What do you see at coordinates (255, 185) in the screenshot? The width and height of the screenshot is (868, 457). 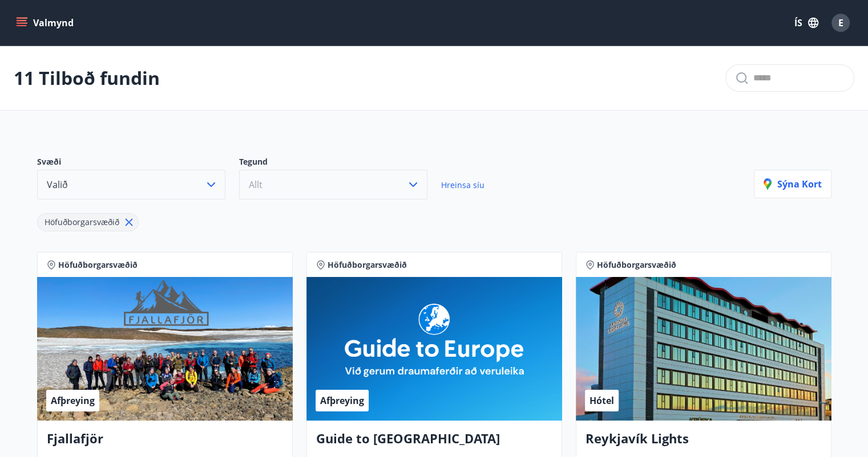 I see `span: Allt` at bounding box center [255, 185].